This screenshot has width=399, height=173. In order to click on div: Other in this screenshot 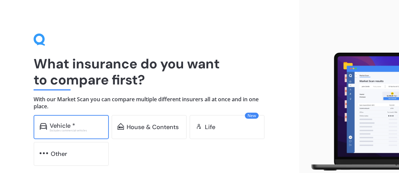, I will do `click(59, 154)`.